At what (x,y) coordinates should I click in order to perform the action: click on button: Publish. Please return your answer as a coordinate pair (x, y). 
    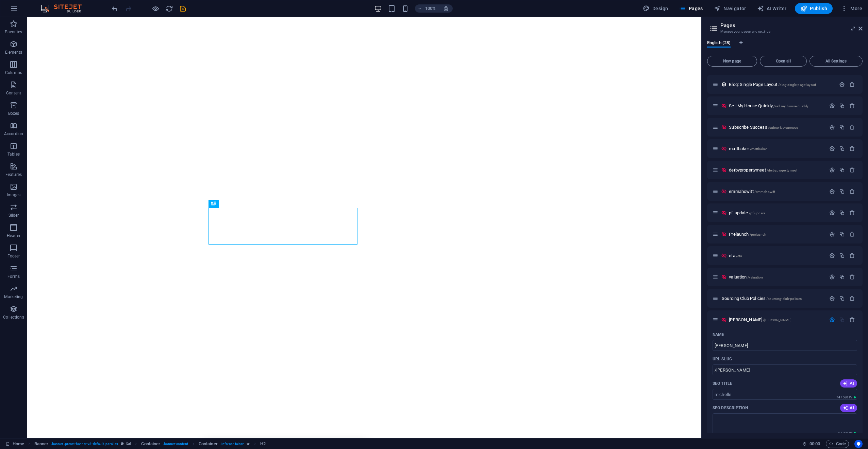
    Looking at the image, I should click on (813, 9).